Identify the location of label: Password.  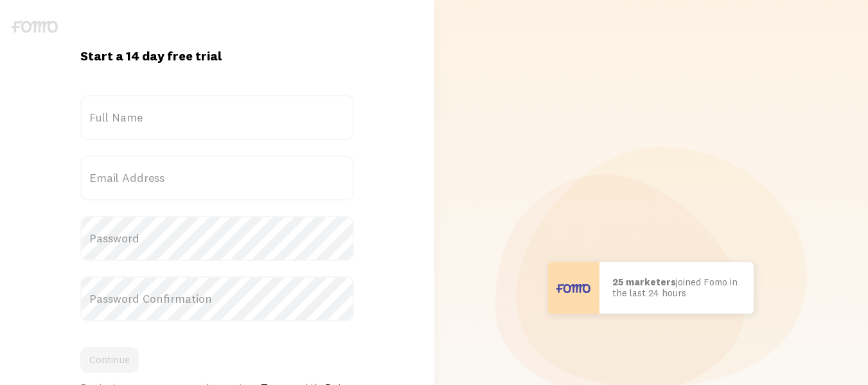
(217, 238).